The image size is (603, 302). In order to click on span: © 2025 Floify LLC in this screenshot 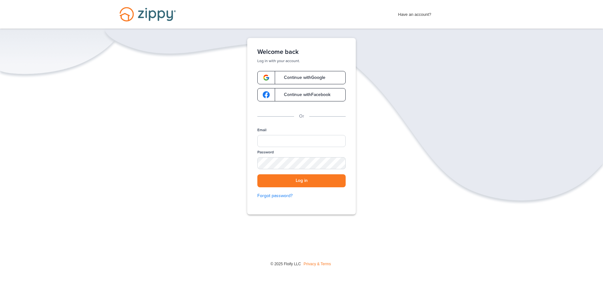, I will do `click(285, 264)`.